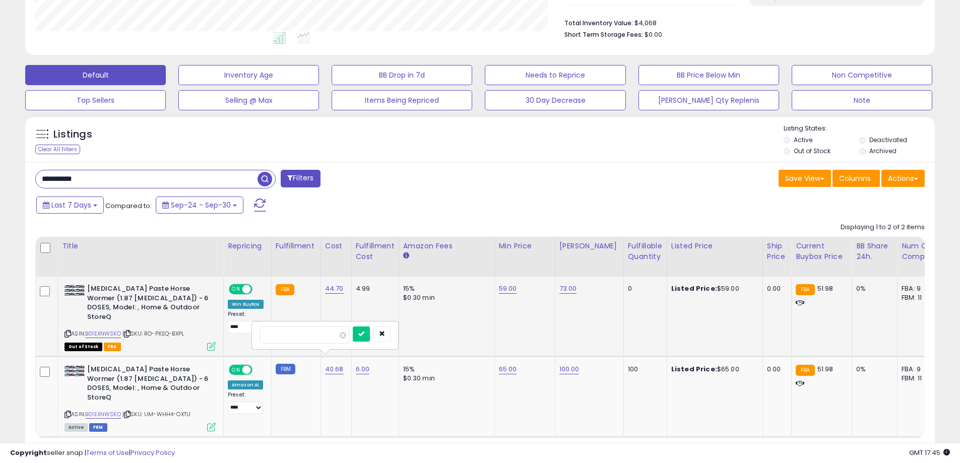 This screenshot has width=960, height=463. I want to click on button: Actions, so click(904, 178).